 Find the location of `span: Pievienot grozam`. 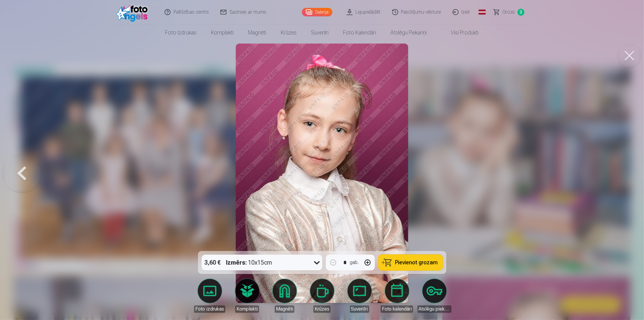

span: Pievienot grozam is located at coordinates (417, 262).